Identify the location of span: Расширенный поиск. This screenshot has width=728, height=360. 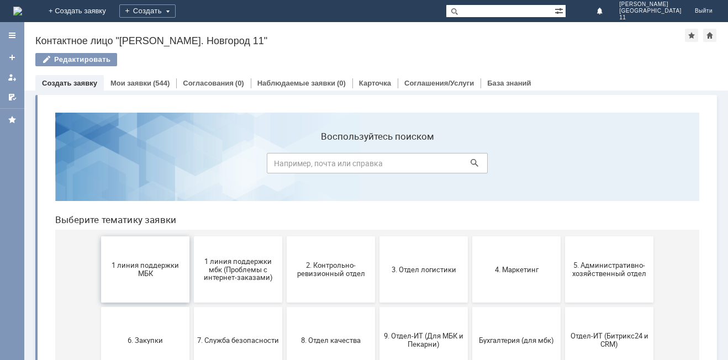
(560, 10).